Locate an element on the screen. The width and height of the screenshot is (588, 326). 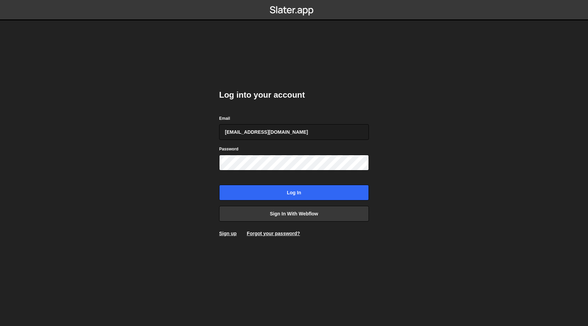
a: Forgot your password? is located at coordinates (273, 233).